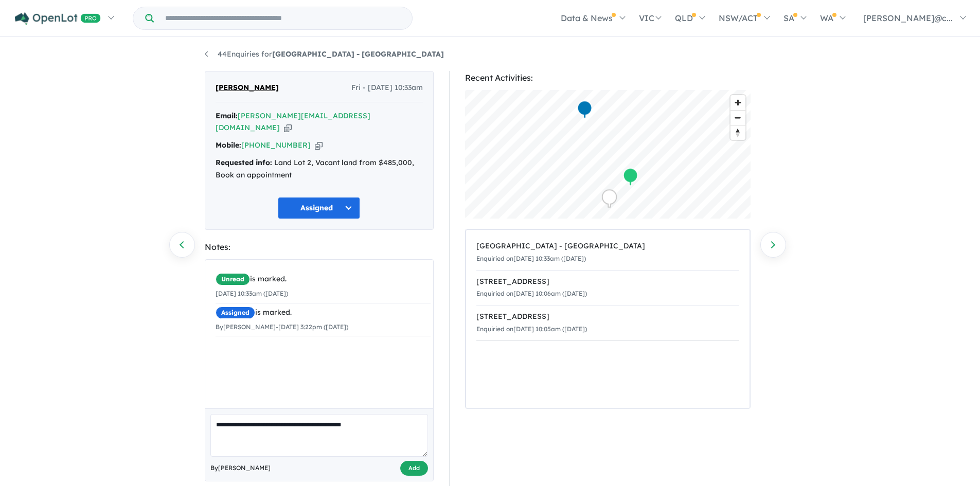 This screenshot has width=980, height=486. I want to click on span: Zoom in, so click(738, 103).